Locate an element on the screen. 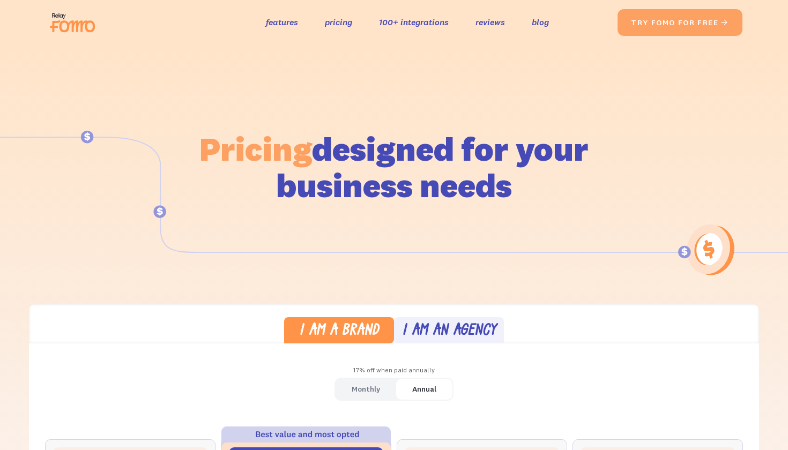  a: reviews is located at coordinates (490, 22).